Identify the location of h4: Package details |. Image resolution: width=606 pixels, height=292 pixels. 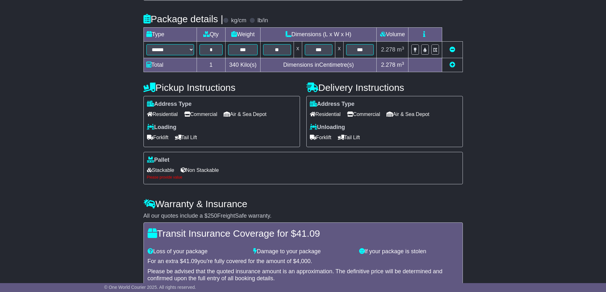
(183, 19).